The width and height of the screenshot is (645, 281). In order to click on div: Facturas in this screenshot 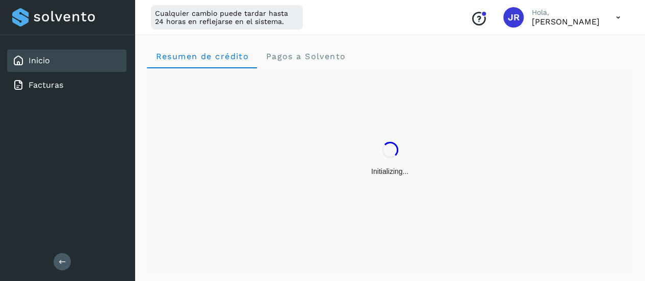, I will do `click(67, 85)`.